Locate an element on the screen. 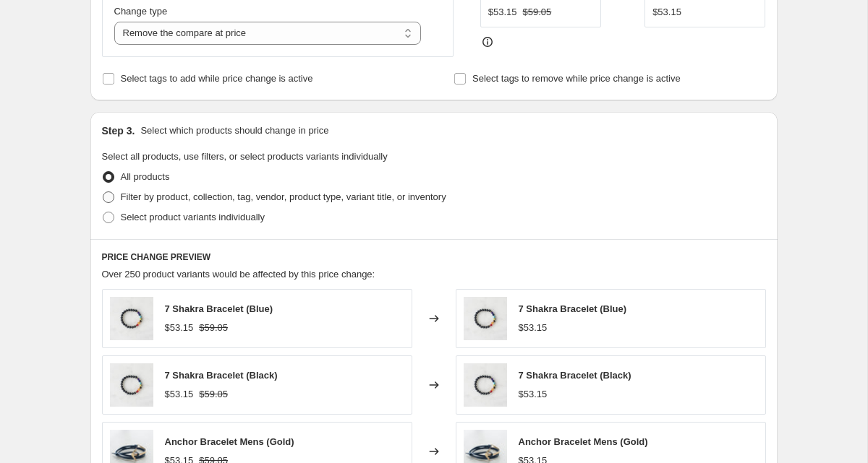  span: Select tags to add while price change is active is located at coordinates (217, 78).